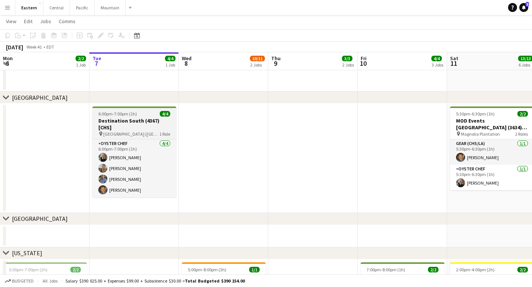 The width and height of the screenshot is (532, 287). Describe the element at coordinates (254, 270) in the screenshot. I see `span: 1/1` at that location.